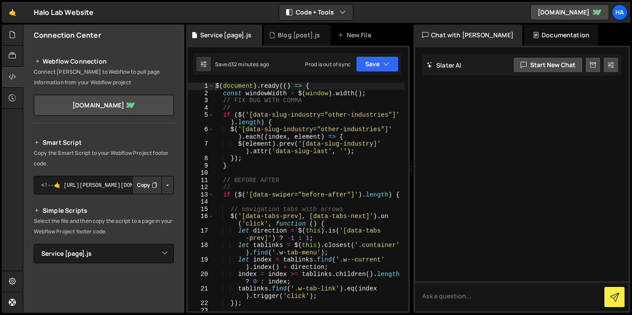 The image size is (632, 315). Describe the element at coordinates (226, 35) in the screenshot. I see `div: Service [page].js` at that location.